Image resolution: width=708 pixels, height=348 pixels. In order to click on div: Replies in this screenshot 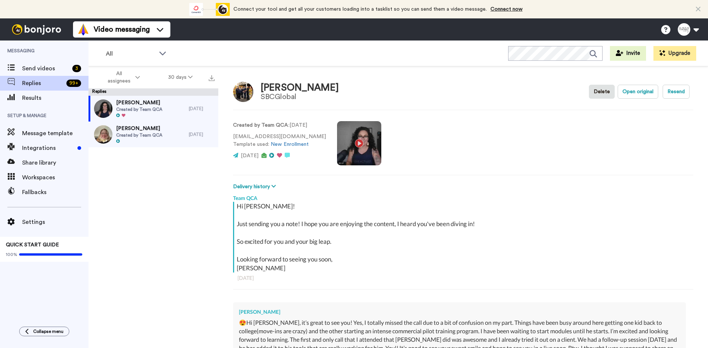, I will do `click(153, 92)`.